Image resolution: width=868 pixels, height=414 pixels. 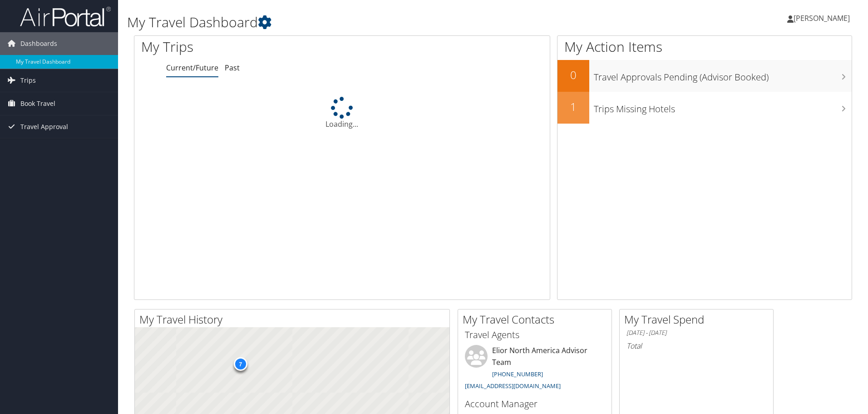 I want to click on span: Book Travel, so click(x=37, y=103).